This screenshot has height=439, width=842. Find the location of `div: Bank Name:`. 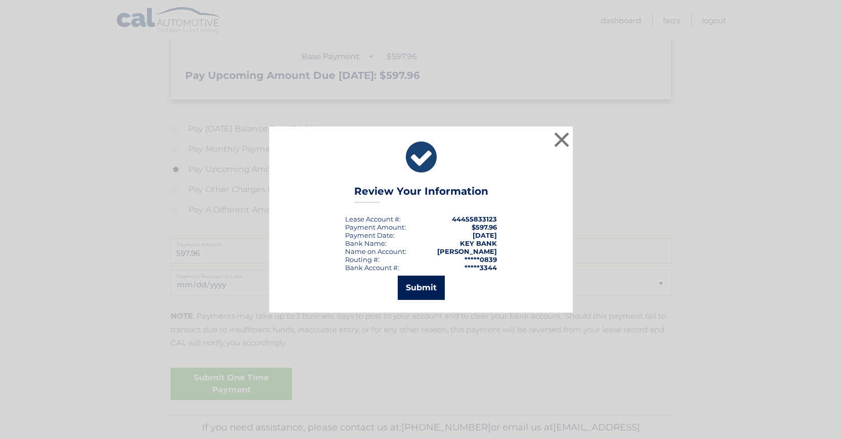

div: Bank Name: is located at coordinates (366, 243).